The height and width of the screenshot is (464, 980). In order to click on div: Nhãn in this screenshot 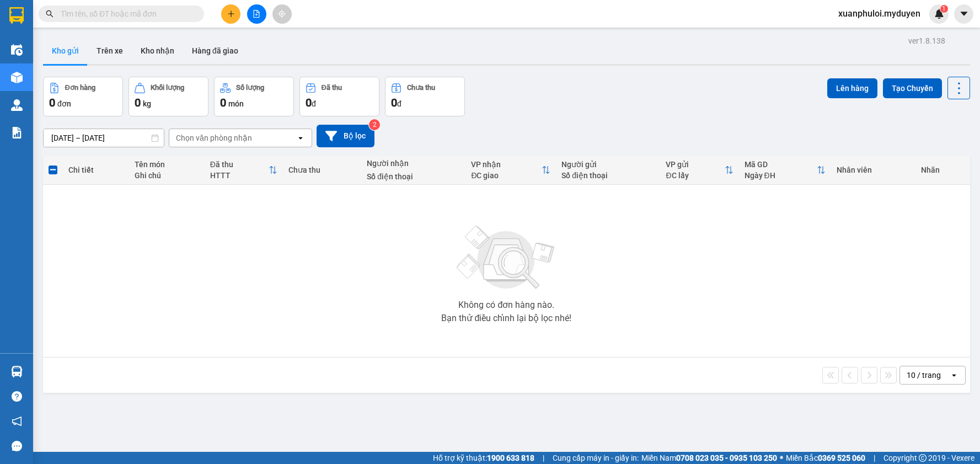, I will do `click(943, 170)`.